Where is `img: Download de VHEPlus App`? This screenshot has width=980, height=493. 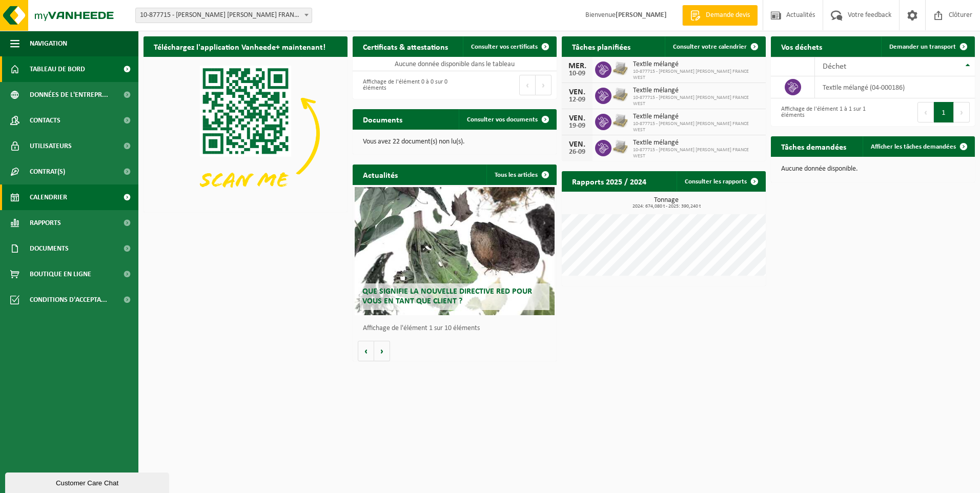
img: Download de VHEPlus App is located at coordinates (246, 133).